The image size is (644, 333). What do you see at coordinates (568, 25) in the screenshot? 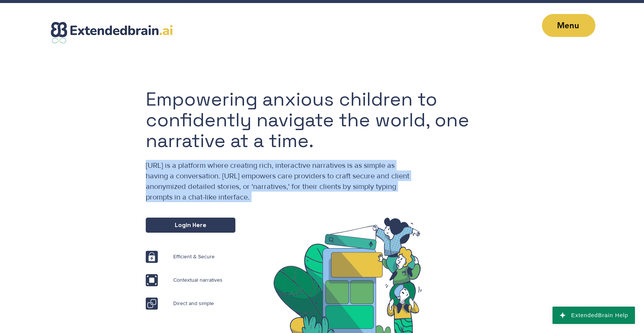
I see `span: Menu` at bounding box center [568, 25].